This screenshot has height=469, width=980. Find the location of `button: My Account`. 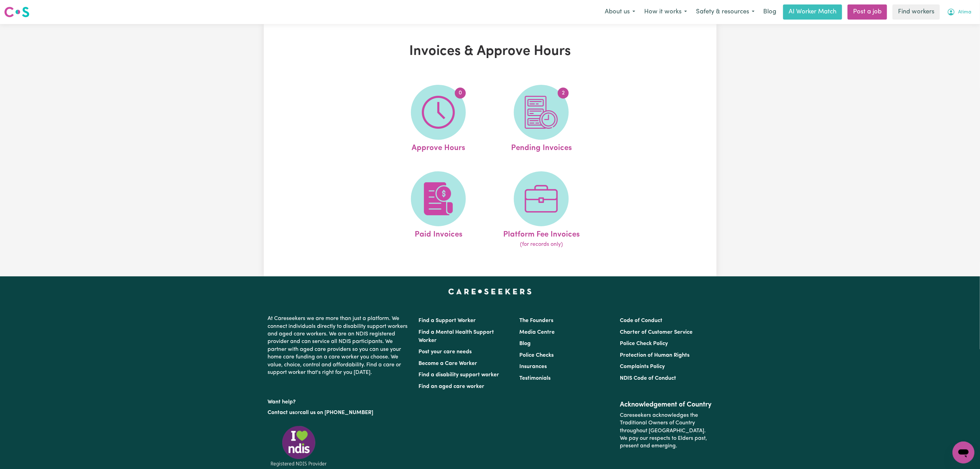

button: My Account is located at coordinates (959, 12).